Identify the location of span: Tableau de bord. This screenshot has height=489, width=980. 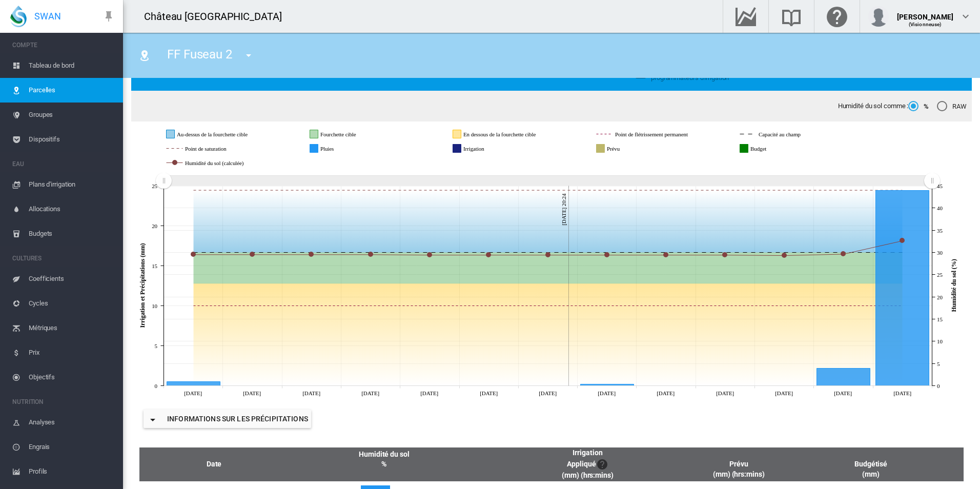
(72, 65).